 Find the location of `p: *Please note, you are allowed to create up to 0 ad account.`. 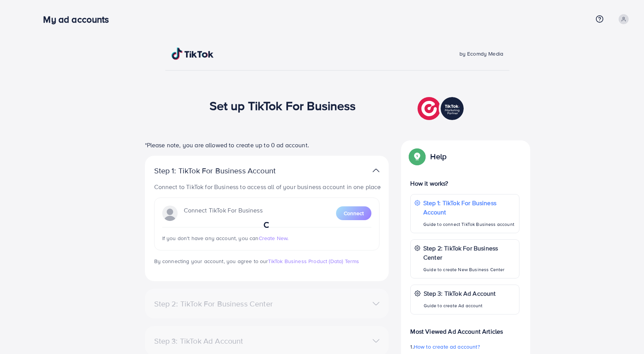

p: *Please note, you are allowed to create up to 0 ad account. is located at coordinates (267, 145).